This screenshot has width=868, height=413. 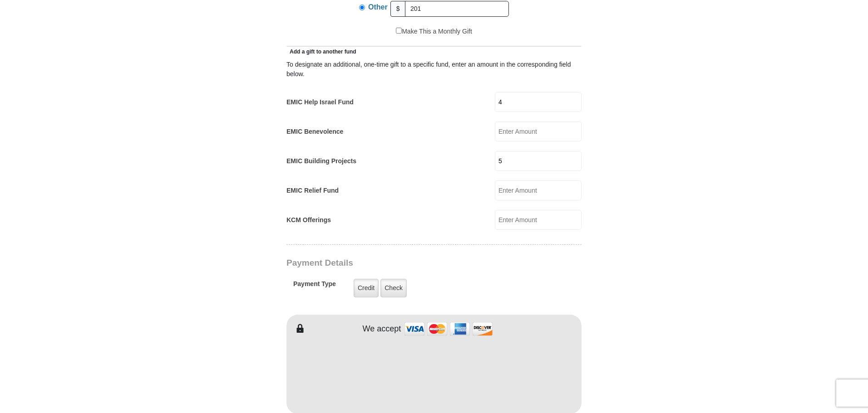 What do you see at coordinates (393, 288) in the screenshot?
I see `label: Check` at bounding box center [393, 288].